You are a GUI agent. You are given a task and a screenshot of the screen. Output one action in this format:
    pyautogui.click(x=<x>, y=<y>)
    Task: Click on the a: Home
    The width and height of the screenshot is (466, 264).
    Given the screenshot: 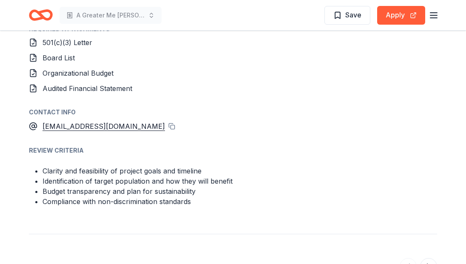 What is the action you would take?
    pyautogui.click(x=41, y=15)
    